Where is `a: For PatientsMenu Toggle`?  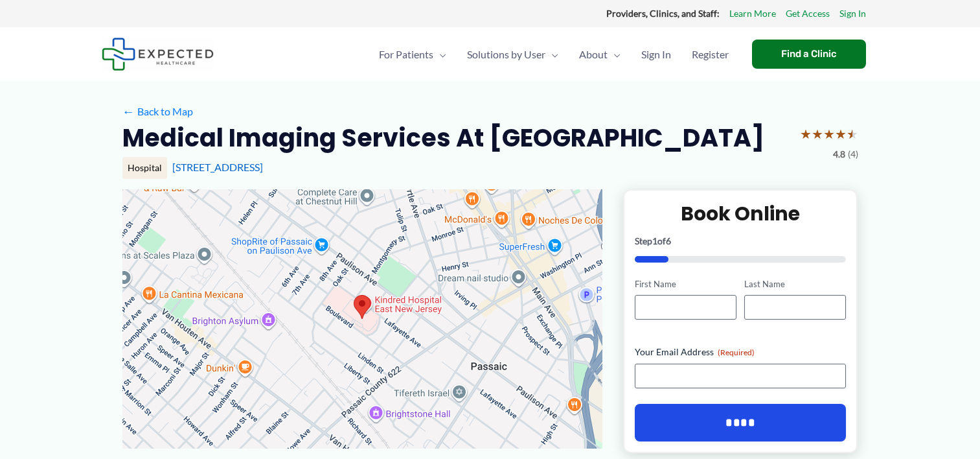 a: For PatientsMenu Toggle is located at coordinates (413, 54).